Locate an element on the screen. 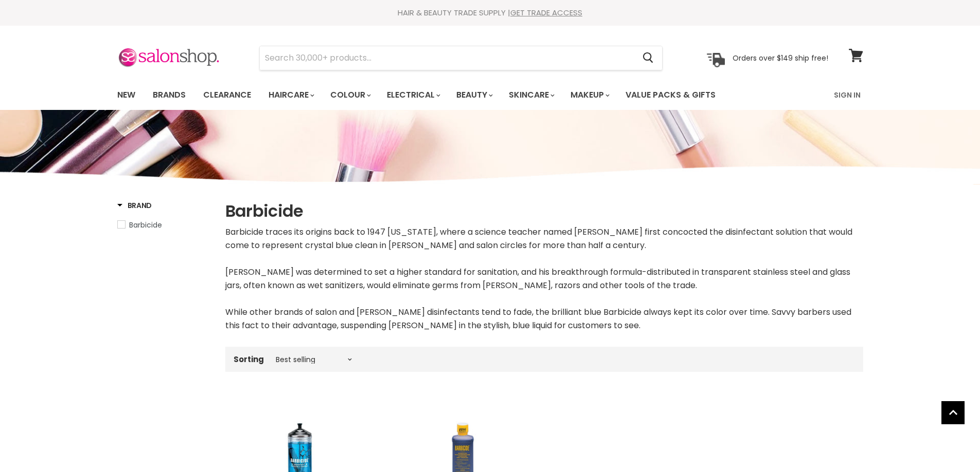  div: HAIR & BEAUTY TRADE SUPPLY | is located at coordinates (490, 12).